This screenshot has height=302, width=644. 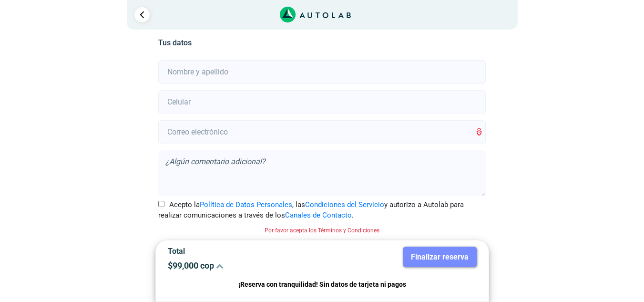 What do you see at coordinates (322, 72) in the screenshot?
I see `input: Nombre y apellido` at bounding box center [322, 72].